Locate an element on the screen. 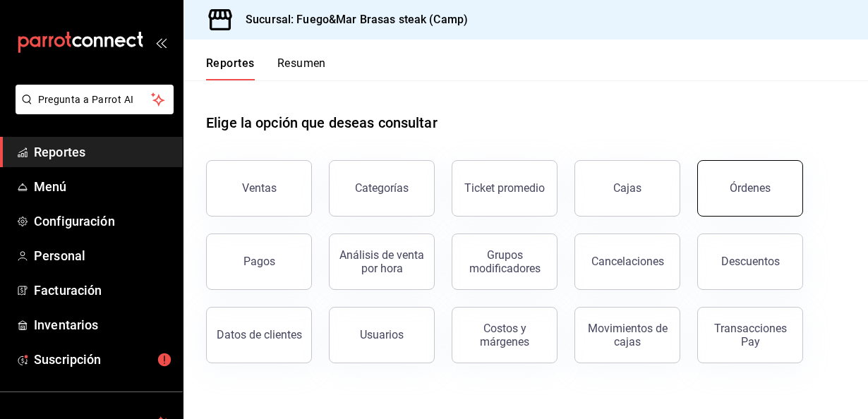  button: Reportes is located at coordinates (230, 68).